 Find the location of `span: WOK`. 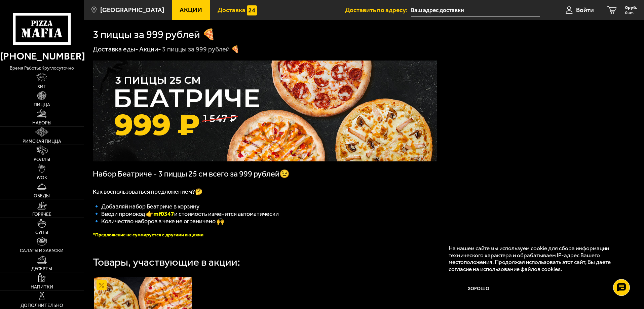

span: WOK is located at coordinates (42, 178).